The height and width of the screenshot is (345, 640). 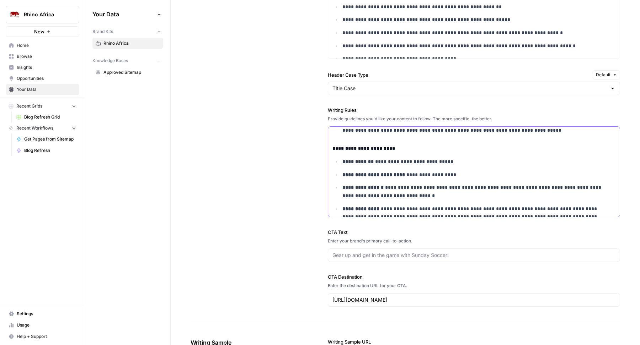 What do you see at coordinates (46, 337) in the screenshot?
I see `span: Help + Support` at bounding box center [46, 337].